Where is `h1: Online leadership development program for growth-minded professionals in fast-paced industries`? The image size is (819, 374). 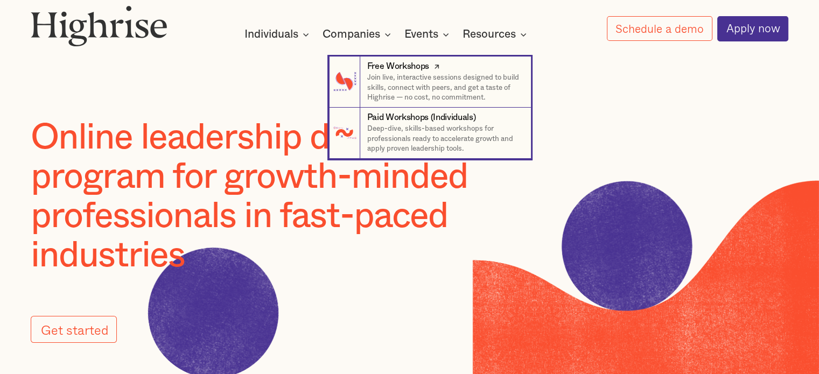
h1: Online leadership development program for growth-minded professionals in fast-paced industries is located at coordinates (307, 197).